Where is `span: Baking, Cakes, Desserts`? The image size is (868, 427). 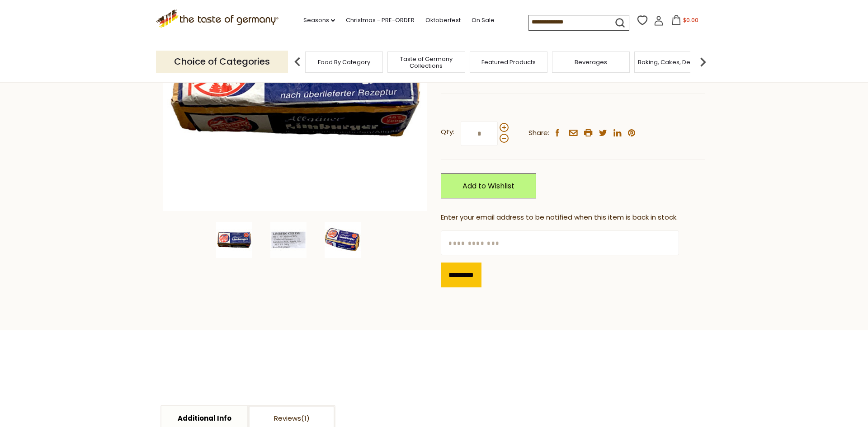
span: Baking, Cakes, Desserts is located at coordinates (673, 62).